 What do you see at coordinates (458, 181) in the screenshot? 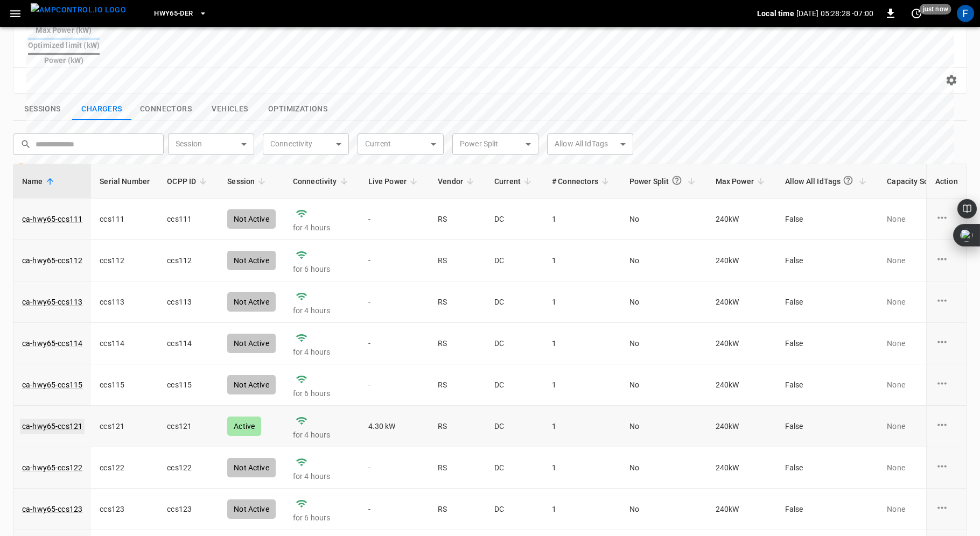
I see `span: Vendor` at bounding box center [458, 181].